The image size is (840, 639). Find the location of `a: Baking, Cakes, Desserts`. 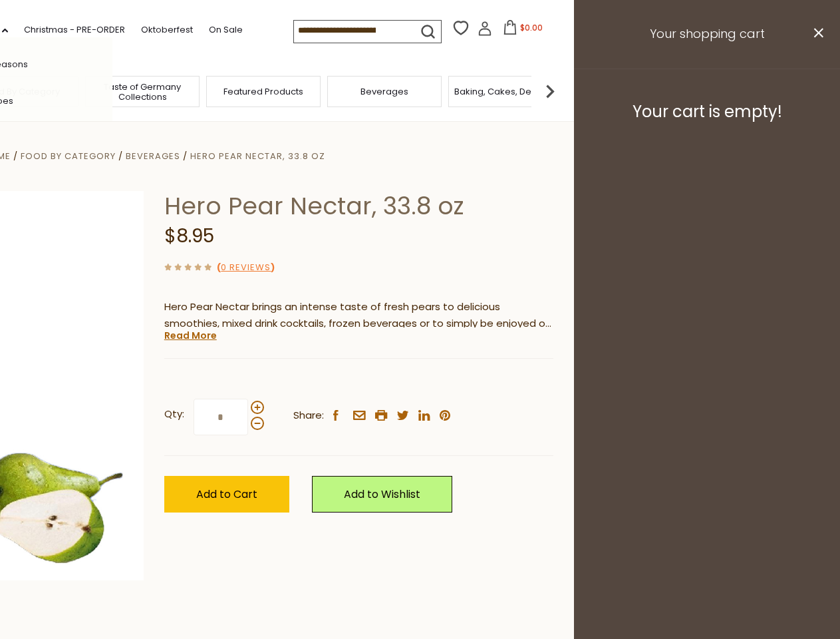

a: Baking, Cakes, Desserts is located at coordinates (506, 91).